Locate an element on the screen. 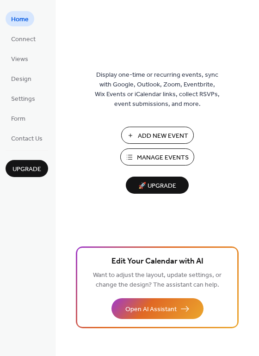 The height and width of the screenshot is (356, 259). span: Home is located at coordinates (20, 19).